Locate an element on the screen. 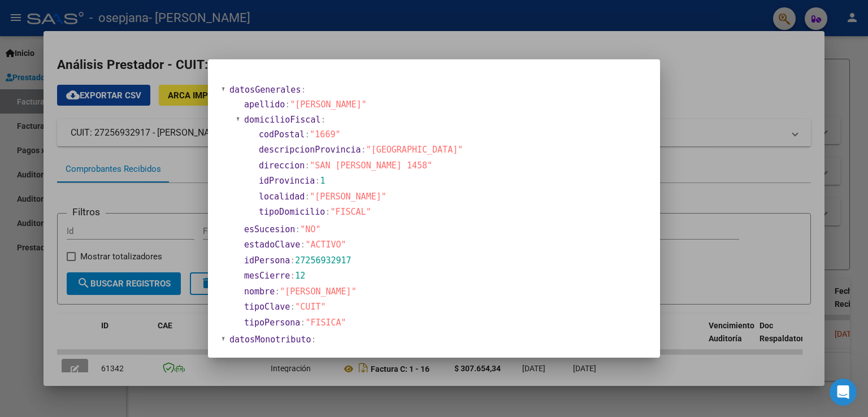 The height and width of the screenshot is (417, 868). span: esSucesion is located at coordinates (269, 229).